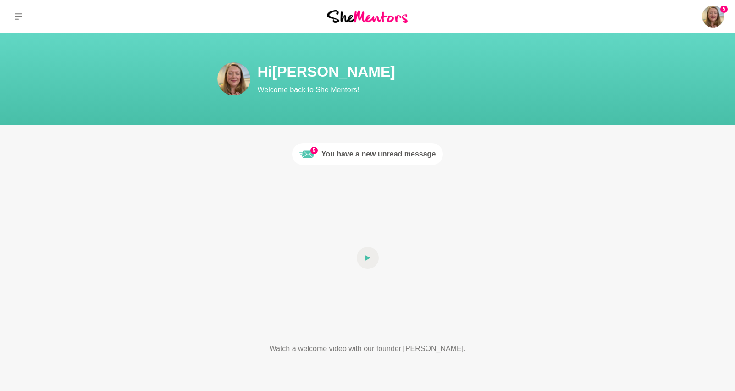 Image resolution: width=735 pixels, height=391 pixels. I want to click on p: Welcome back to She Mentors!, so click(423, 90).